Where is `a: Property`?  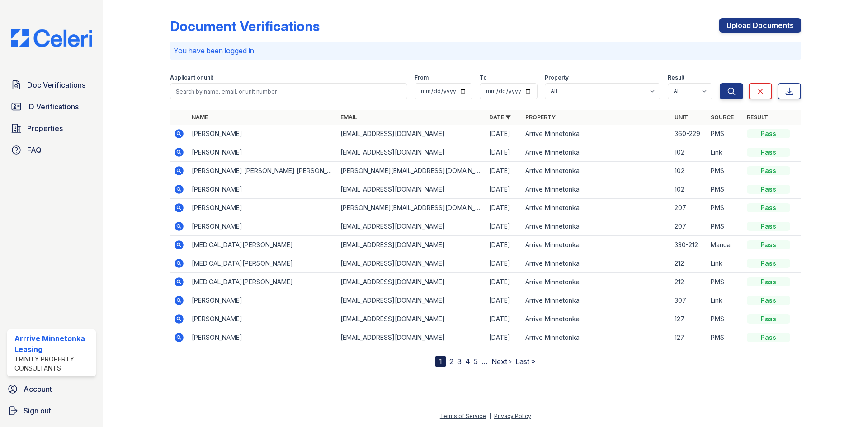 a: Property is located at coordinates (540, 117).